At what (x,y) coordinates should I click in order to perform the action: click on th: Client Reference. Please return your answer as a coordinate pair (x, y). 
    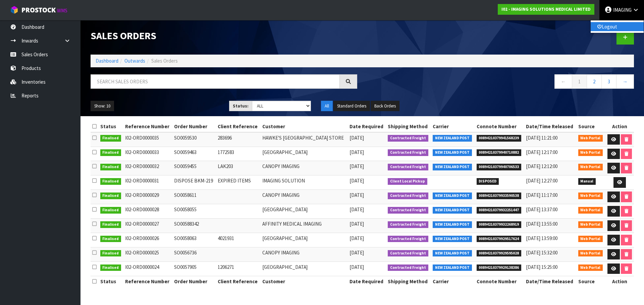
    Looking at the image, I should click on (238, 281).